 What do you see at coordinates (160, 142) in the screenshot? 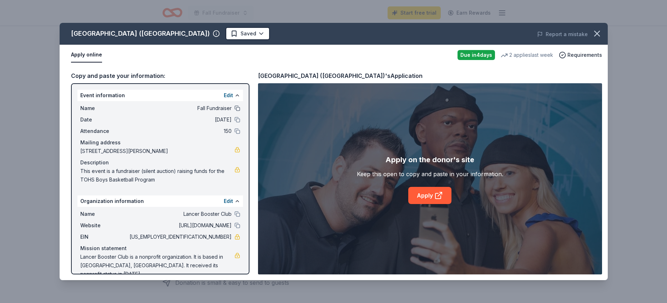
I see `div: Mailing address` at bounding box center [160, 142].